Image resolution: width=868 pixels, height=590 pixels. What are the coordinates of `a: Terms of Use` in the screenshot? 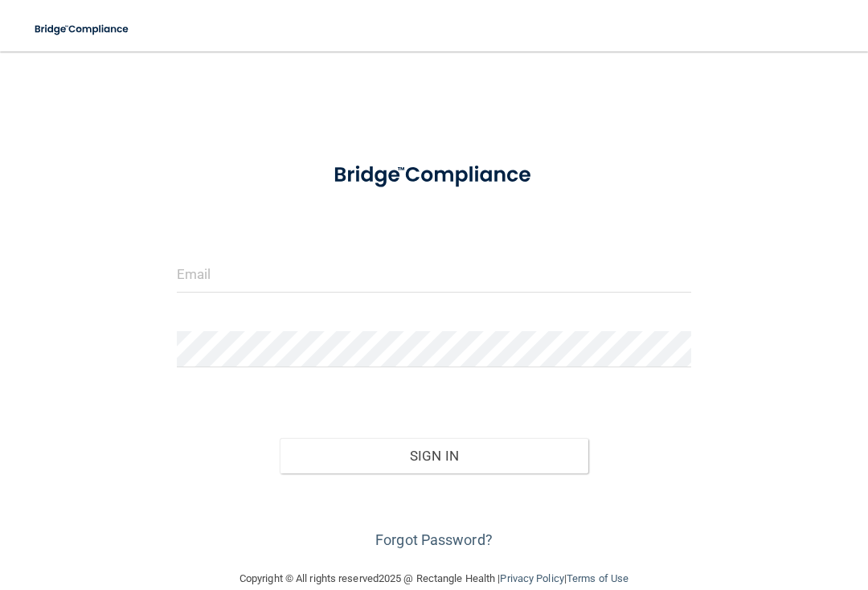 It's located at (597, 578).